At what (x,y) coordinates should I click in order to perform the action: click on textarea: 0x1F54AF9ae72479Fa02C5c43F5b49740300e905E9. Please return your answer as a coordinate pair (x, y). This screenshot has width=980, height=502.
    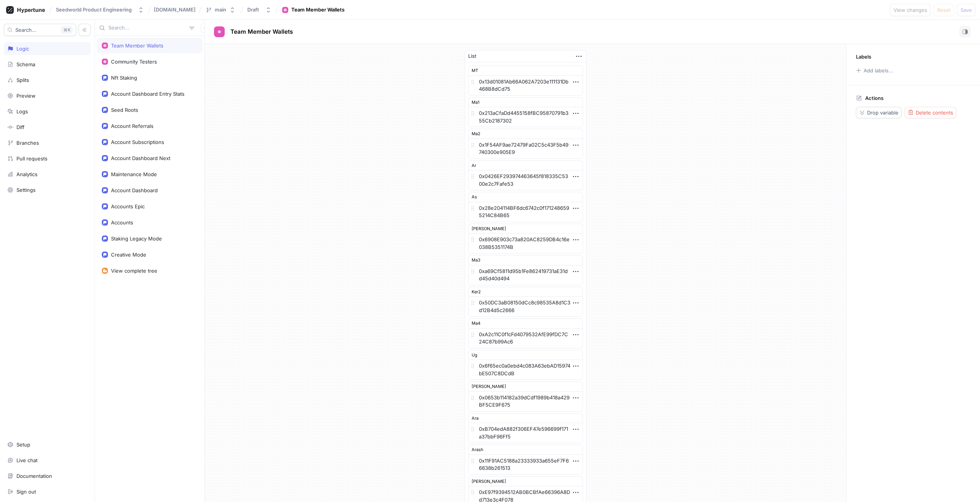
    Looking at the image, I should click on (525, 149).